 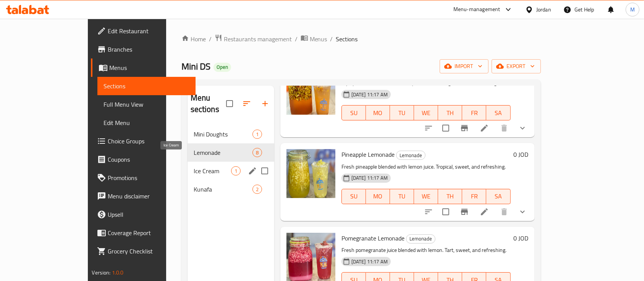 What do you see at coordinates (208, 103) in the screenshot?
I see `h2: Menu sections` at bounding box center [208, 103].